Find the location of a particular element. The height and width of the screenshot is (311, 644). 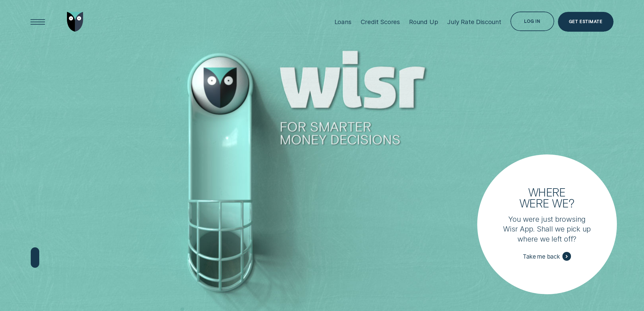

div: Loans is located at coordinates (343, 21).